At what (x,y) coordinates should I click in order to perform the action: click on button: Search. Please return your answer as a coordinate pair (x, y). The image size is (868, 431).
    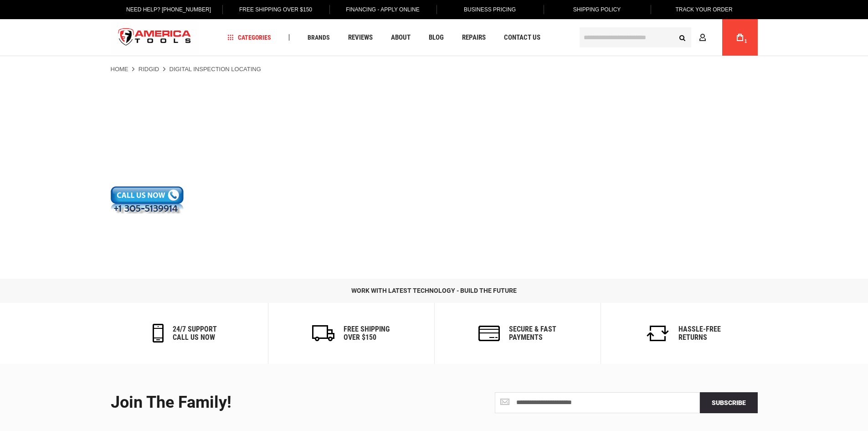
    Looking at the image, I should click on (683, 37).